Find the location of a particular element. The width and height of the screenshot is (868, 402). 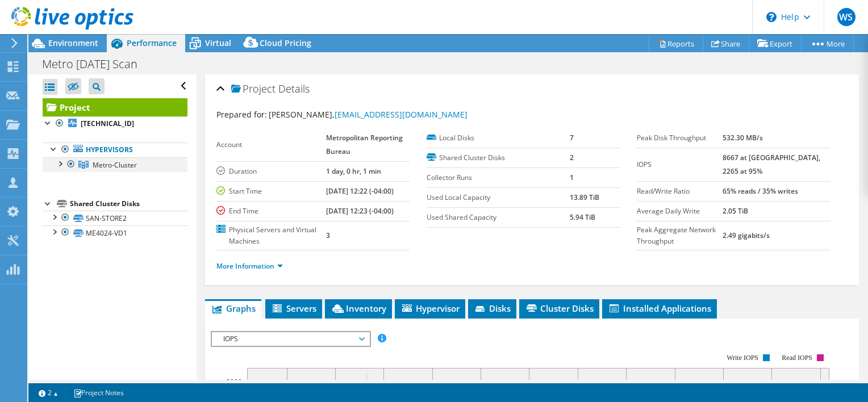

div: Shared Cluster Disks is located at coordinates (128, 204).